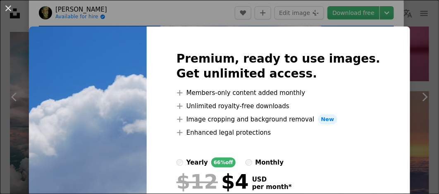 This screenshot has height=194, width=439. I want to click on span: $12, so click(197, 181).